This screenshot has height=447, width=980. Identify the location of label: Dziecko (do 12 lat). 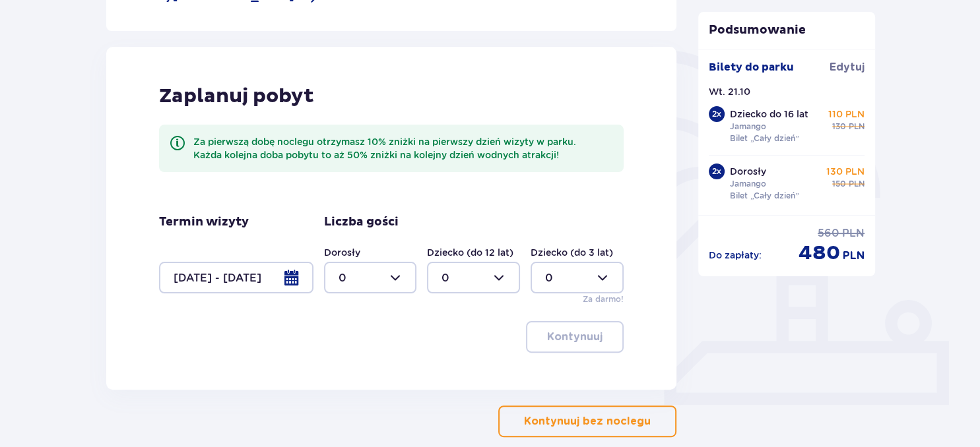
(470, 253).